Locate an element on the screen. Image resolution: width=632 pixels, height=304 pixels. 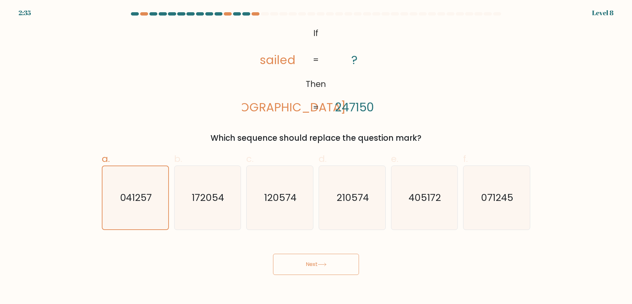
button: Next is located at coordinates (316, 265).